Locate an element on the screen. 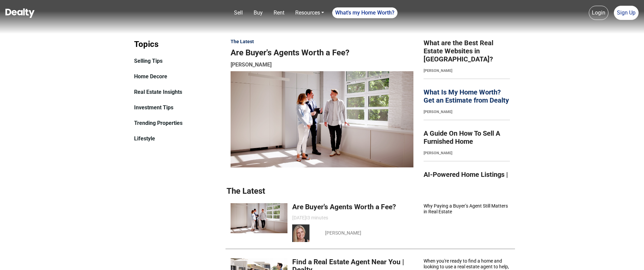 The image size is (644, 270). li: Real Estate Insights is located at coordinates (177, 92).